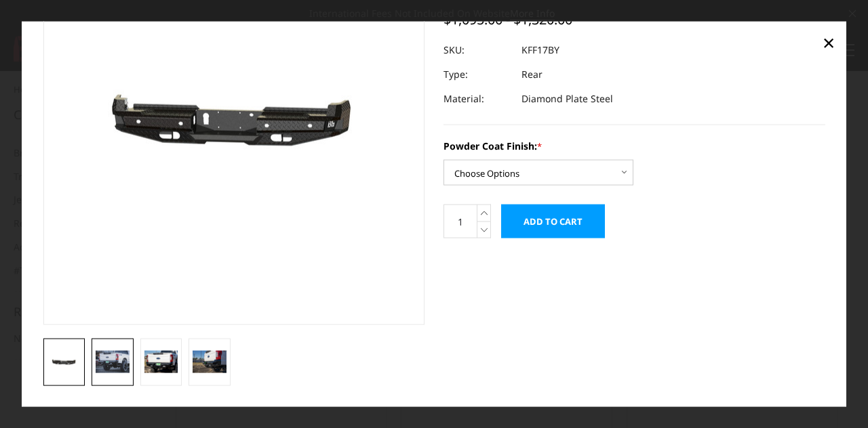 The image size is (868, 428). I want to click on dt: Material:, so click(478, 99).